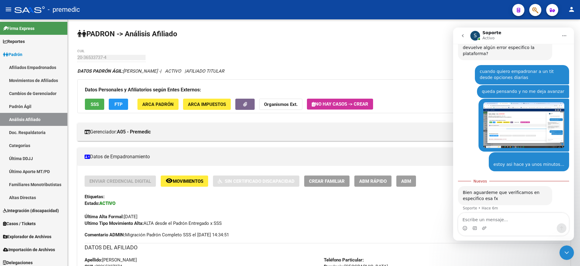 The image size is (580, 266). Describe the element at coordinates (406, 181) in the screenshot. I see `button: ABM` at that location.